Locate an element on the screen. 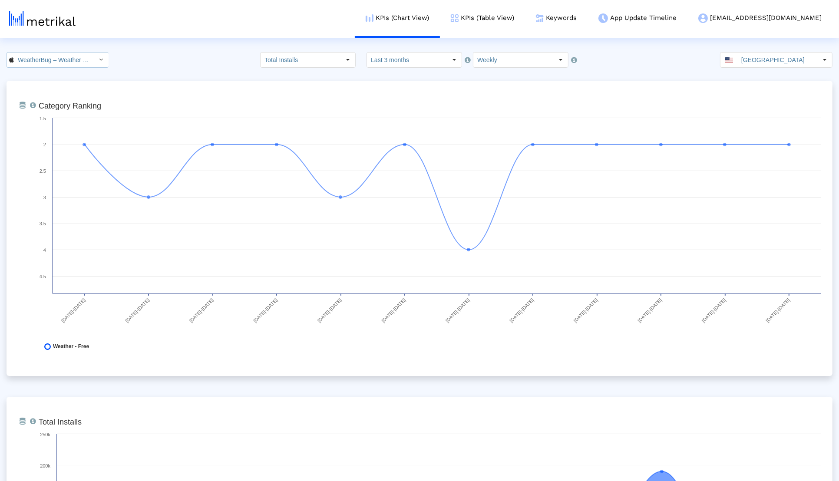  img: kpi-table-menu-icon.png is located at coordinates (455, 18).